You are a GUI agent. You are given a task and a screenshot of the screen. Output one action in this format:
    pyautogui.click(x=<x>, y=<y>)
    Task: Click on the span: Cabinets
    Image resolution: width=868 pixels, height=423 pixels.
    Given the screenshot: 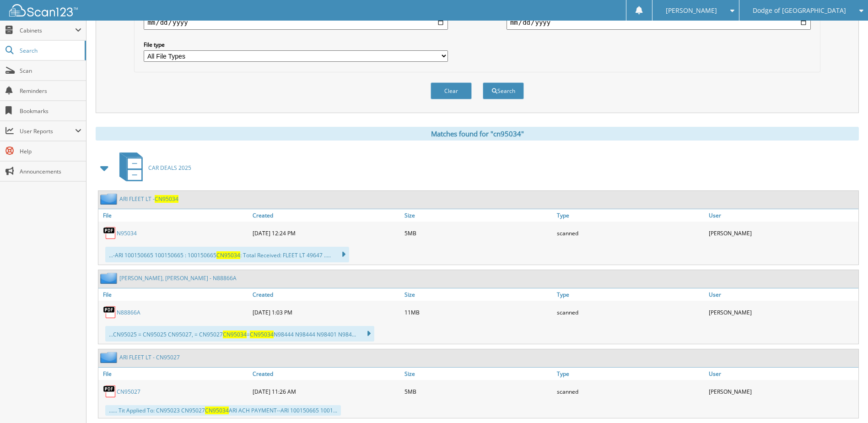 What is the action you would take?
    pyautogui.click(x=47, y=30)
    